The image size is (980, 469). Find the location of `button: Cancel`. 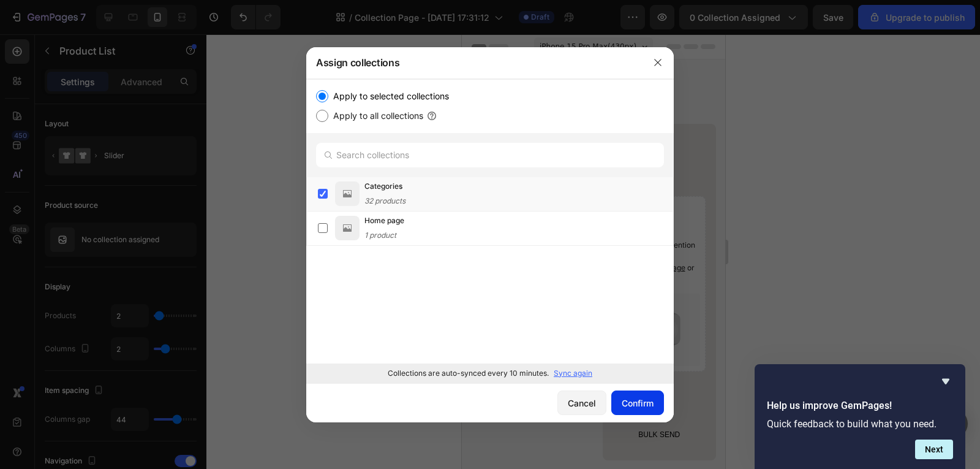

button: Cancel is located at coordinates (582, 403).